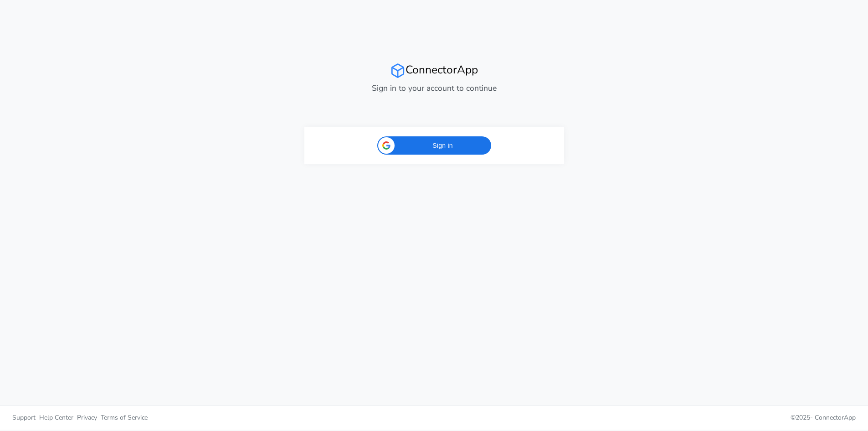  What do you see at coordinates (443, 146) in the screenshot?
I see `span: Sign in` at bounding box center [443, 146].